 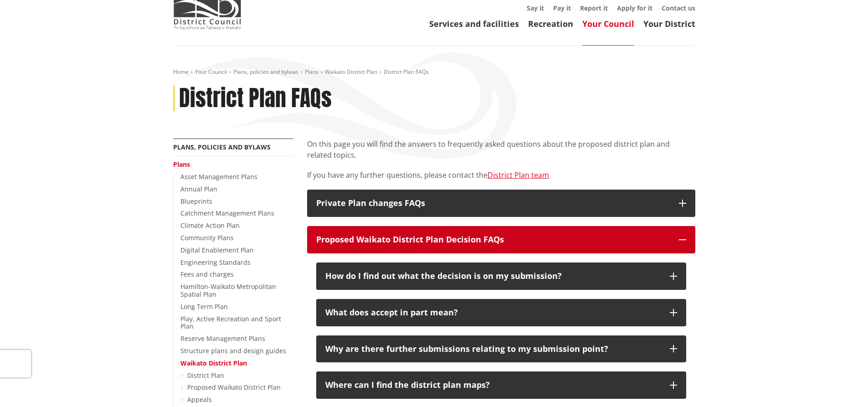 I want to click on a: Community Plans, so click(x=207, y=237).